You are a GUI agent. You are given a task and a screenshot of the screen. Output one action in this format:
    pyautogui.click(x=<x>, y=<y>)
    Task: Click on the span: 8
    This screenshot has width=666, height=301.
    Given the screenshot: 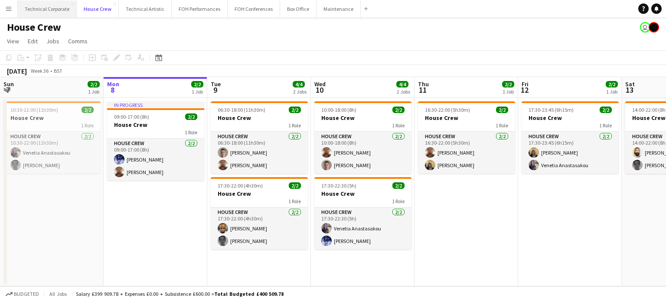 What is the action you would take?
    pyautogui.click(x=112, y=90)
    